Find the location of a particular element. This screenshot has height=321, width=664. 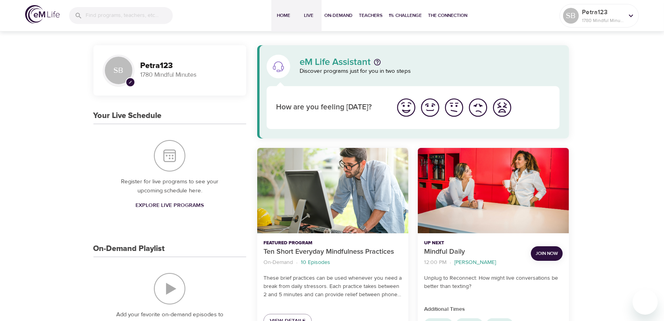

button: Ten Short Everyday Mindfulness Practices is located at coordinates (333, 190).